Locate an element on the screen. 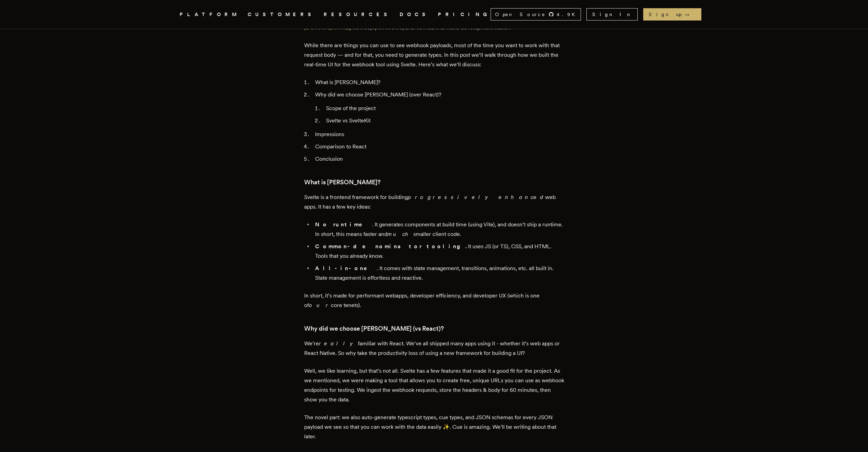 This screenshot has height=452, width=868. a: open source is located at coordinates (387, 27).